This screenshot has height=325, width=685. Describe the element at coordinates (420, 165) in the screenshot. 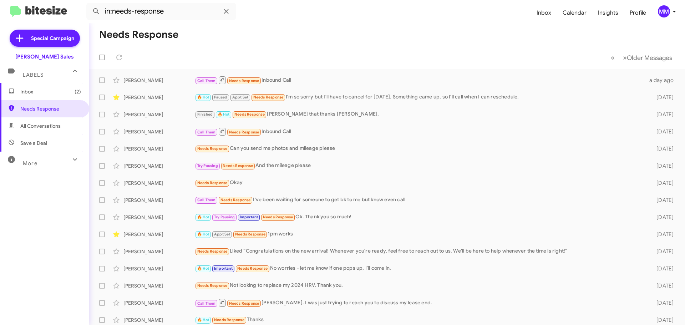

I see `div: And the mileage please` at that location.